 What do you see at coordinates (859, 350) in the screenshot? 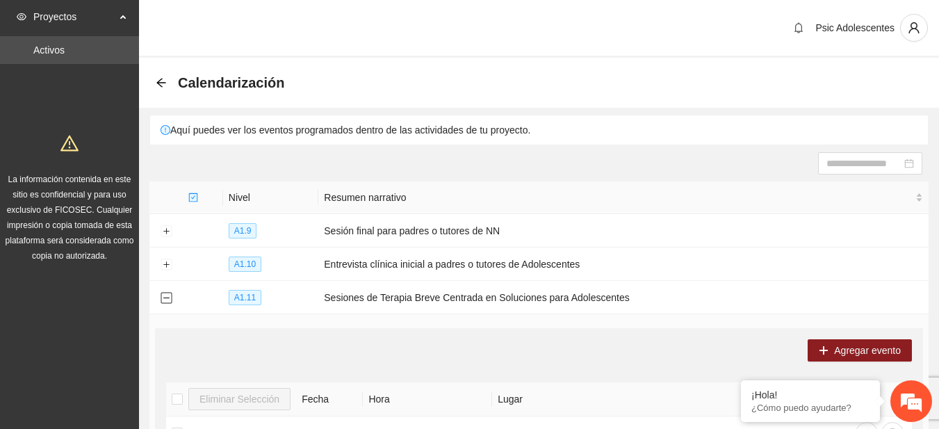
I see `button: plusAgregar evento` at bounding box center [859, 350].